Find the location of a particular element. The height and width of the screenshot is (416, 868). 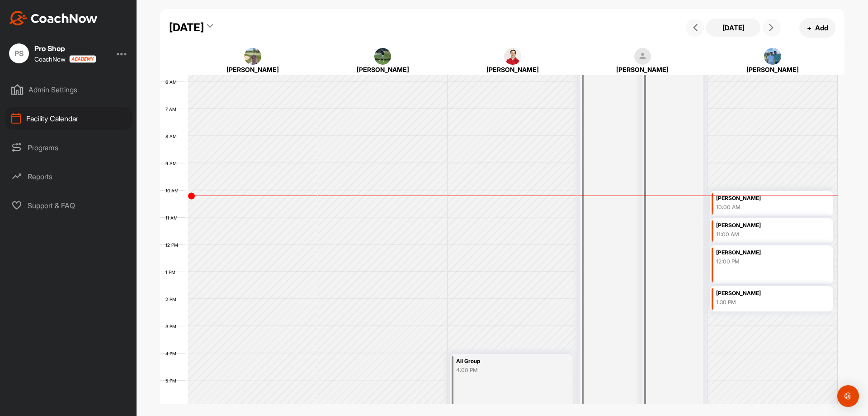

img: CoachNow is located at coordinates (54, 18).